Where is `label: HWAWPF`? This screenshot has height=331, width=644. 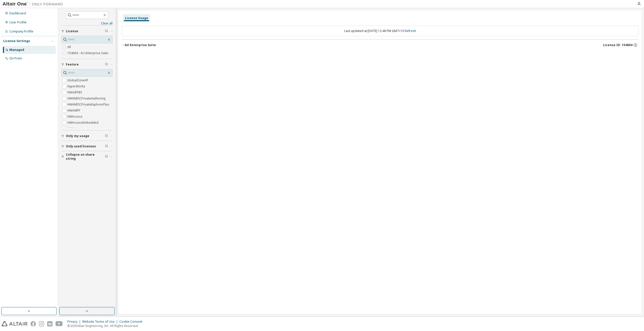
label: HWAWPF is located at coordinates (74, 111).